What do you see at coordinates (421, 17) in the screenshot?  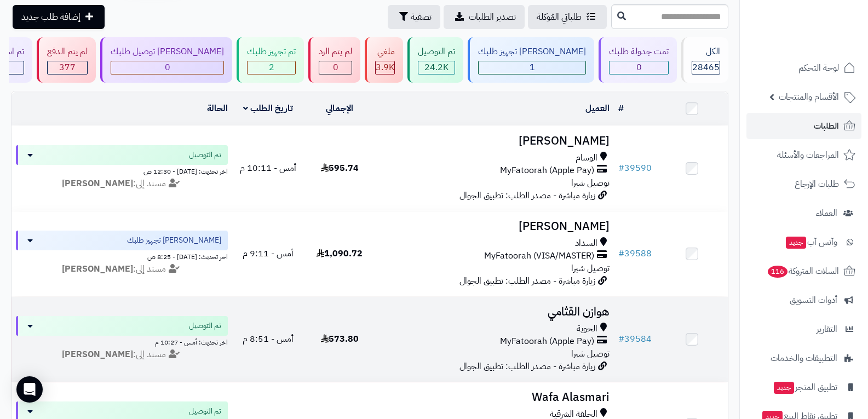 I see `span: تصفية` at bounding box center [421, 17].